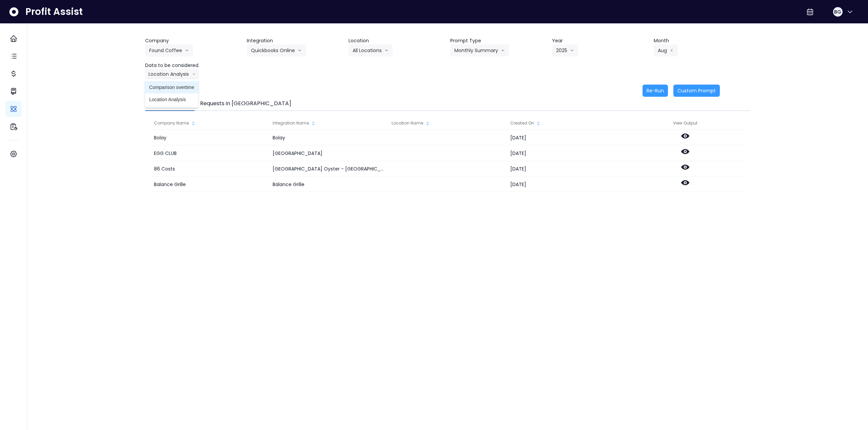  Describe the element at coordinates (209, 153) in the screenshot. I see `div: EGG CLUB` at that location.